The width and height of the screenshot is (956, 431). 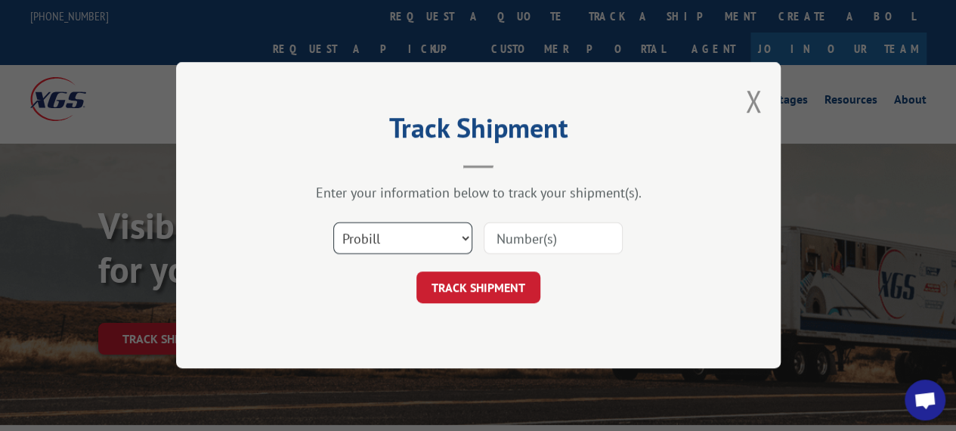 What do you see at coordinates (553, 239) in the screenshot?
I see `input: Number(s)` at bounding box center [553, 239].